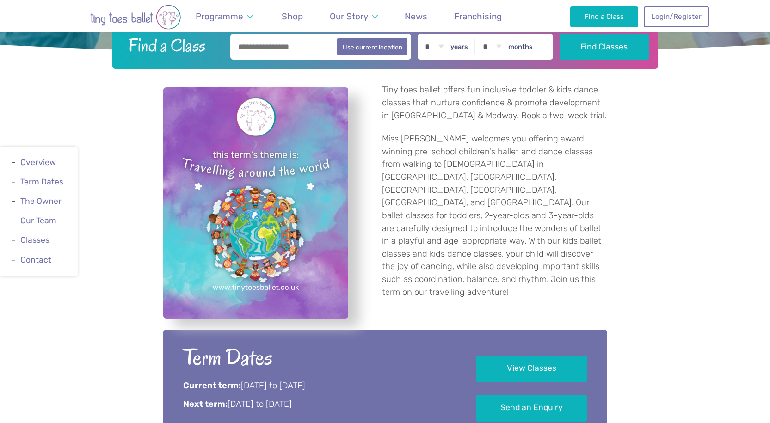 The height and width of the screenshot is (423, 770). What do you see at coordinates (676, 17) in the screenshot?
I see `a: Login/Register` at bounding box center [676, 17].